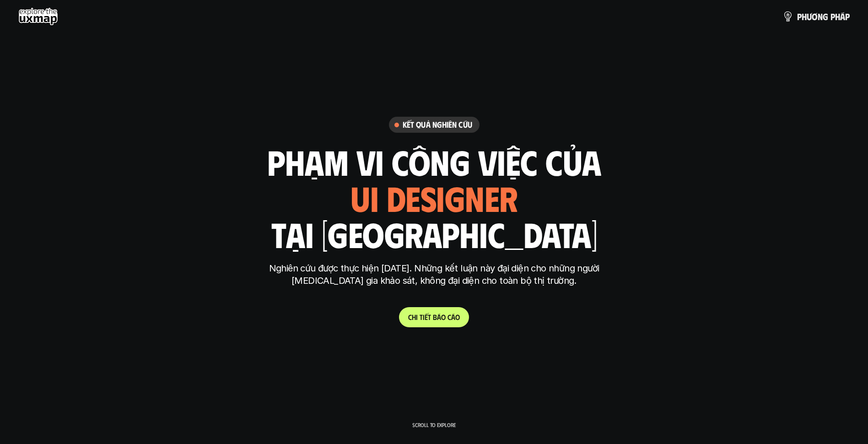  What do you see at coordinates (820, 16) in the screenshot?
I see `span: n` at bounding box center [820, 16].